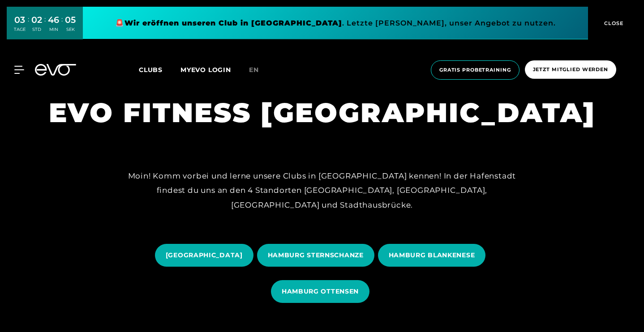 This screenshot has width=644, height=332. I want to click on span: HAMBURG BLANKENESE, so click(432, 255).